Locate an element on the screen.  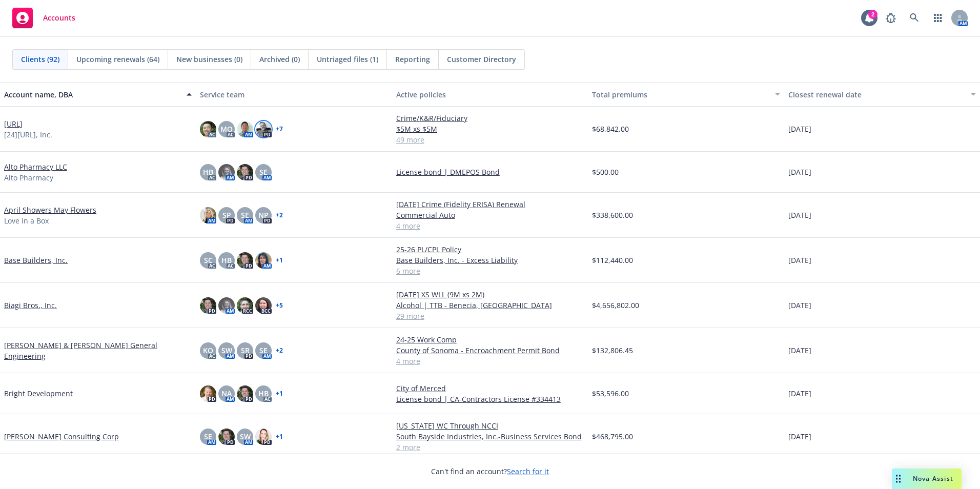
span: Clients (92) is located at coordinates (40, 59).